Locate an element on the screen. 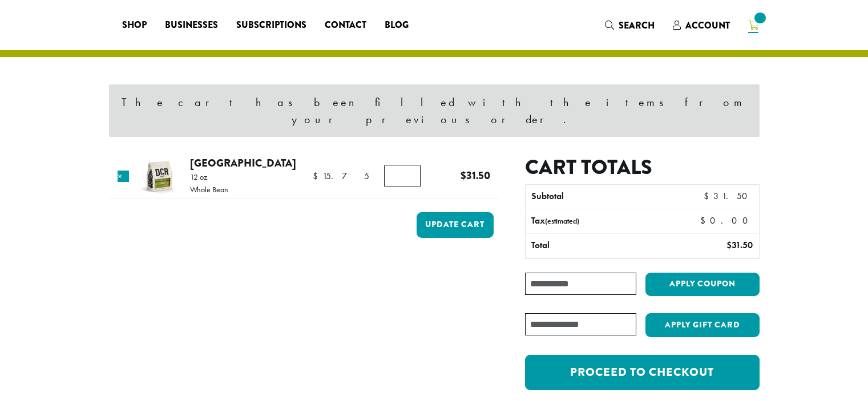 The image size is (868, 401). h2: Cart totals is located at coordinates (642, 167).